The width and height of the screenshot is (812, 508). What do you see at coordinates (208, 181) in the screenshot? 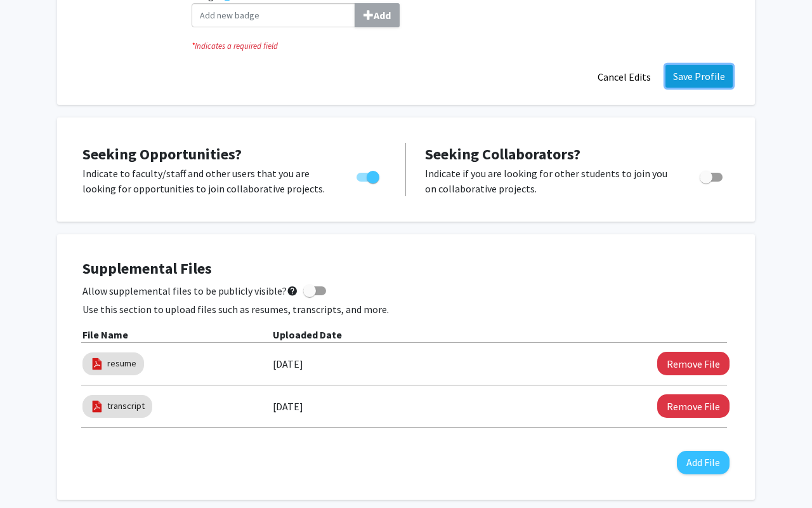
I see `p: Indicate to faculty/staff and other users that you are looking for opportunities to join collabor...` at bounding box center [208, 181].